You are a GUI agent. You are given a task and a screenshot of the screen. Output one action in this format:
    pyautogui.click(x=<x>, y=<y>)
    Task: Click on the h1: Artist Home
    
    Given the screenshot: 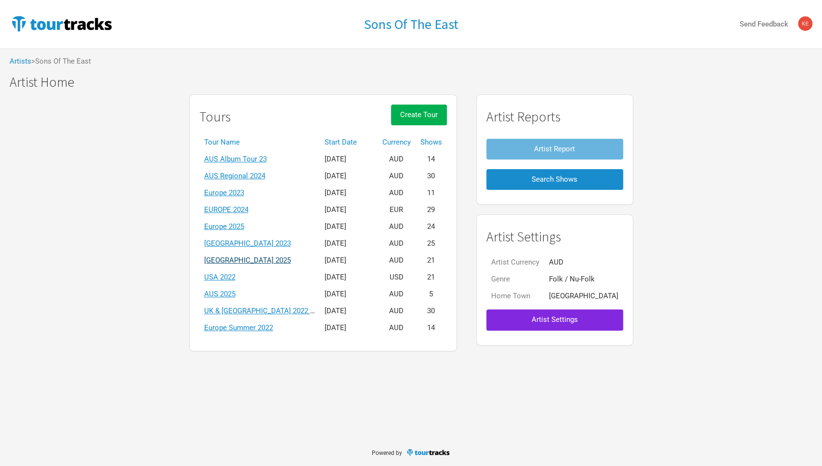 What is the action you would take?
    pyautogui.click(x=416, y=82)
    